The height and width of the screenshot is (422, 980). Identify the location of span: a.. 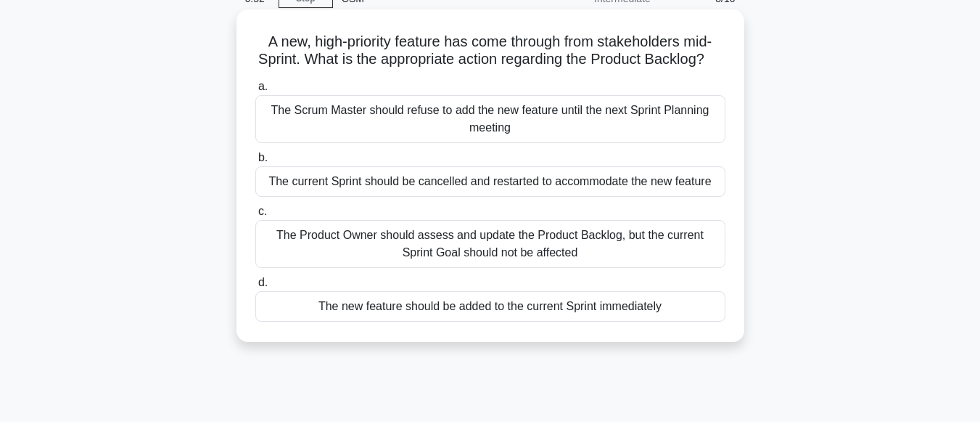
(262, 86).